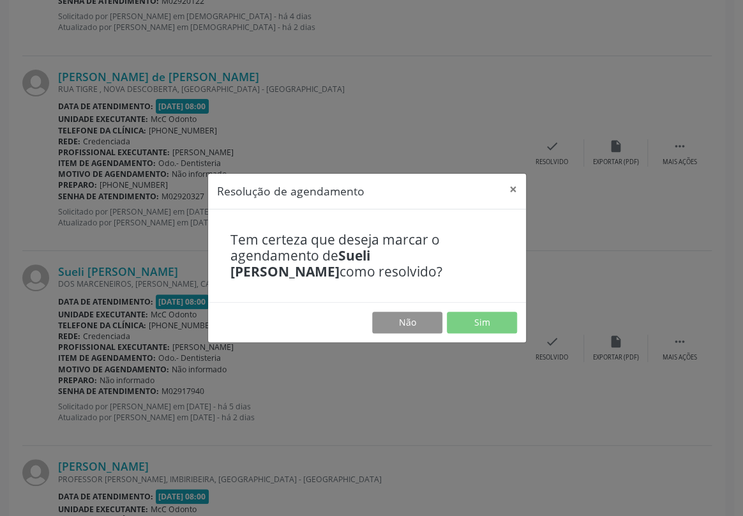  I want to click on h5: Resolução de agendamento, so click(291, 191).